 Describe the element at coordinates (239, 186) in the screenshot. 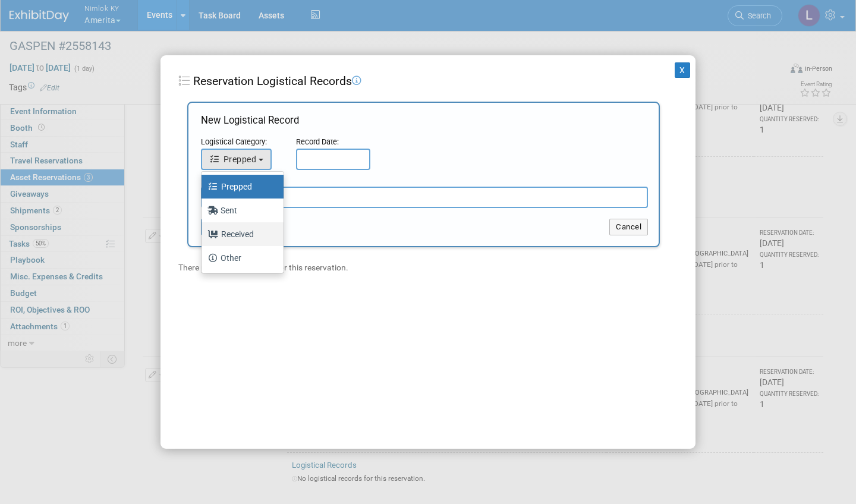

I see `label: Prepped` at that location.